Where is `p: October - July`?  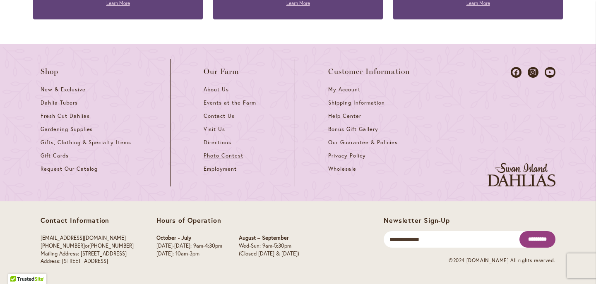
p: October - July is located at coordinates (189, 238).